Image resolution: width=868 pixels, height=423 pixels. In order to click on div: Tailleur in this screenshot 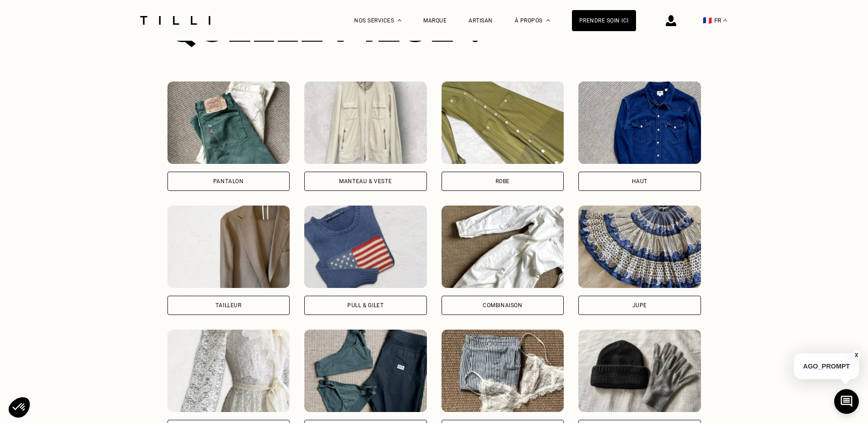, I will do `click(228, 305)`.